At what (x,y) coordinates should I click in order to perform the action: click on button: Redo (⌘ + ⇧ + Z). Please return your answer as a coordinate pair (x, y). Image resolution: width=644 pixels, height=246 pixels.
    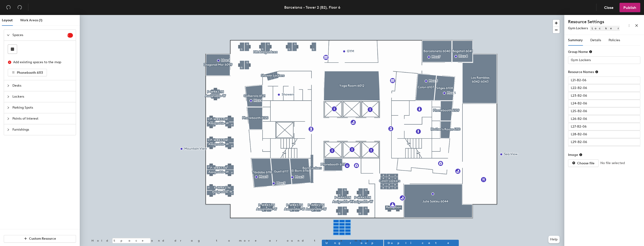
    Looking at the image, I should click on (20, 7).